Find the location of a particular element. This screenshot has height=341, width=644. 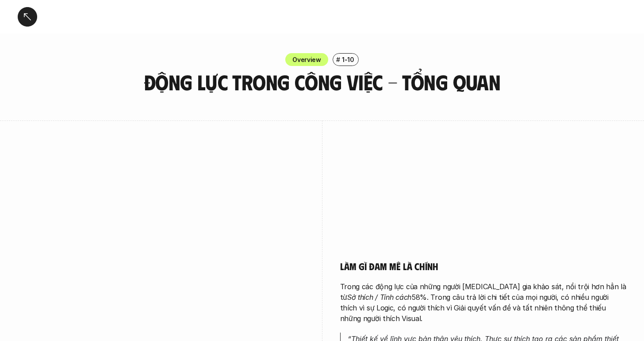

h3: Động lực trong công việc - Tổng quan is located at coordinates (322, 82).